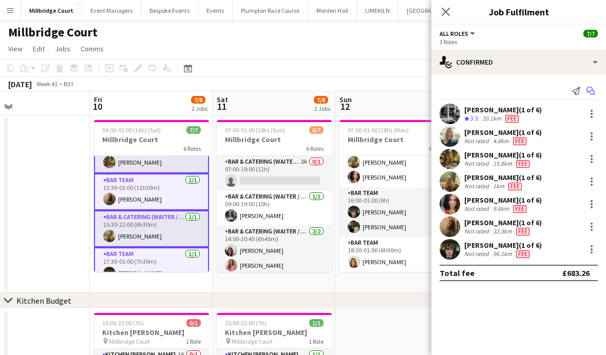 The width and height of the screenshot is (606, 355). Describe the element at coordinates (151, 196) in the screenshot. I see `app-job-card: 09:00-01:00 (16h) (Sat)7/7Millbridge Court6 RolesBar & Catering (Waiter / waitress)2/213:30-21:00...` at that location.